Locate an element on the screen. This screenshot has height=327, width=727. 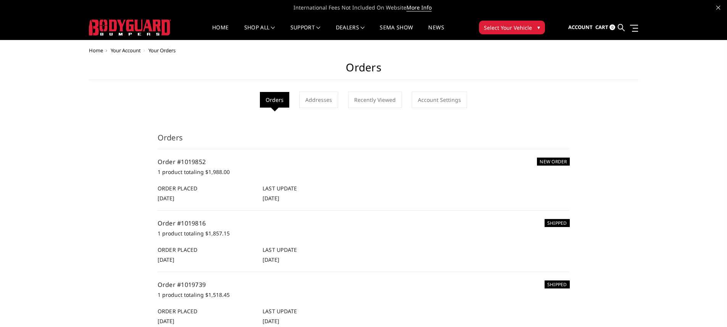
p: 1 product totaling $1,857.15 is located at coordinates (364, 233).